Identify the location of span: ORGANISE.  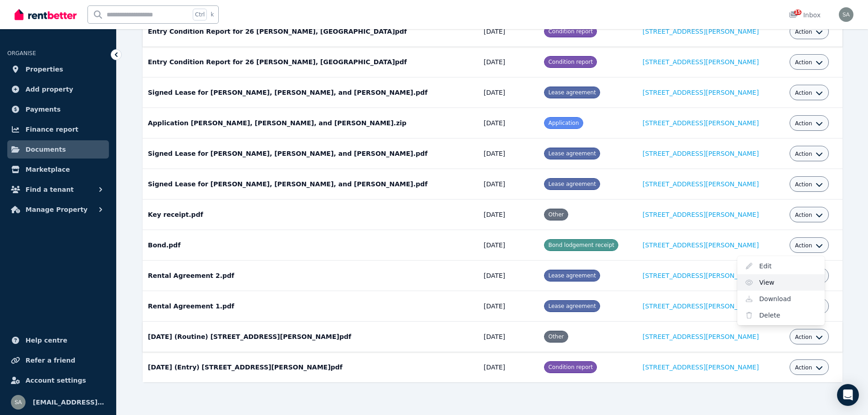
(21, 54).